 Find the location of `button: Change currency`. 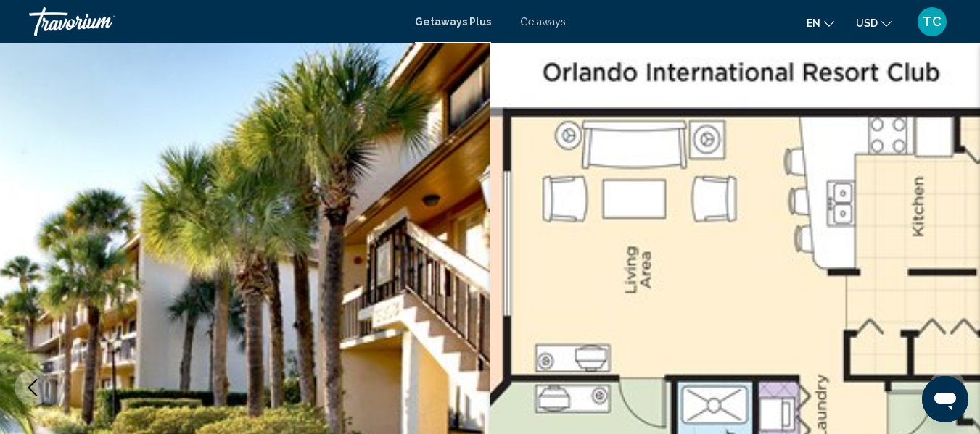

button: Change currency is located at coordinates (873, 22).